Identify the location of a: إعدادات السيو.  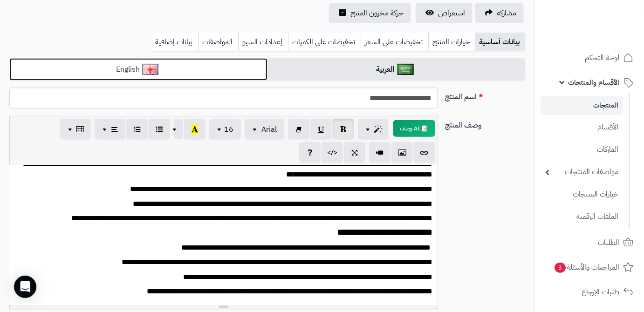
(263, 42).